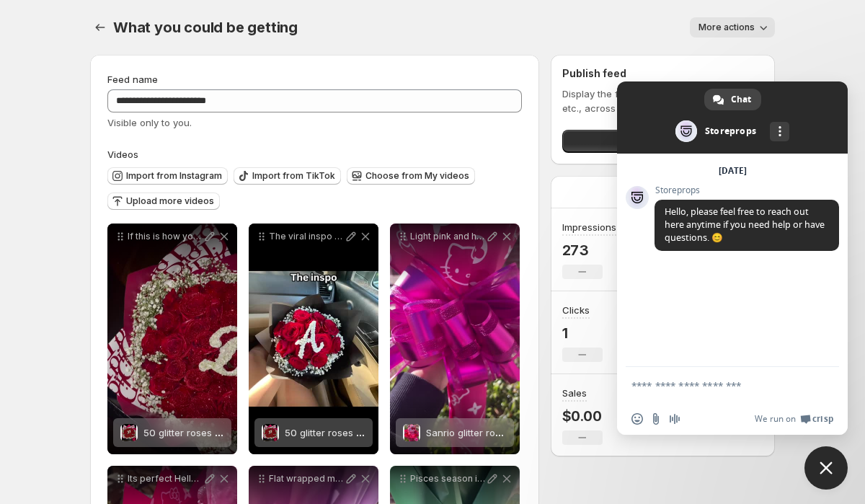 Image resolution: width=865 pixels, height=504 pixels. What do you see at coordinates (149, 123) in the screenshot?
I see `span: Visible only to you.` at bounding box center [149, 123].